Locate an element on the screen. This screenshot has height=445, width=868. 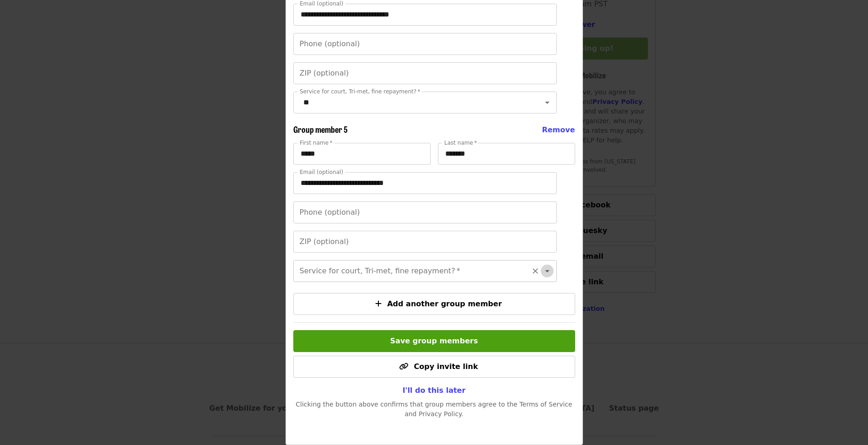
input: Last name is located at coordinates (506, 154).